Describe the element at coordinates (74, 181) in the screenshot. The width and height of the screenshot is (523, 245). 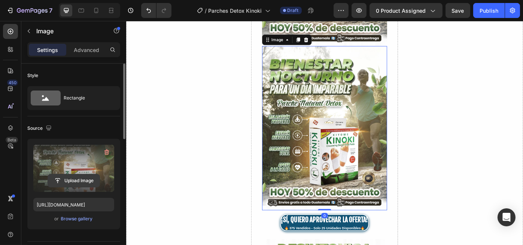
I see `button: Upload Image` at that location.